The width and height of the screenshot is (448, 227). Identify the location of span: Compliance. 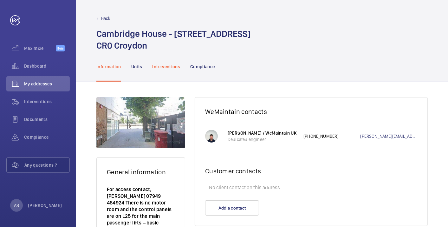
(47, 137).